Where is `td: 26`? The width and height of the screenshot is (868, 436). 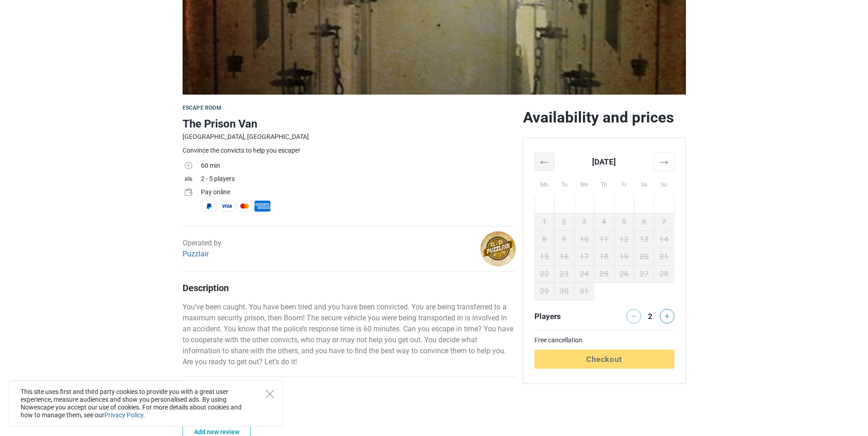 td: 26 is located at coordinates (624, 274).